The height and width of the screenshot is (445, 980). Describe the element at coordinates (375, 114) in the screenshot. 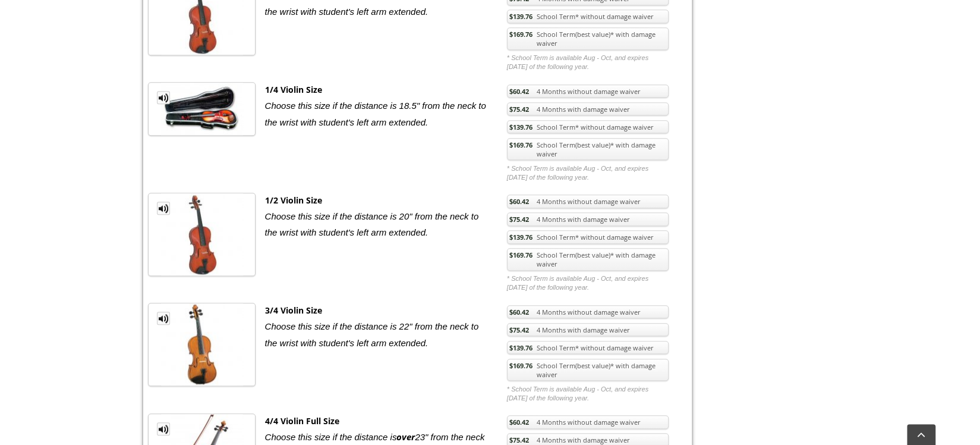

I see `em: Choose this size if the distance is 18.5" from the neck to the wrist with student's left arm exte...` at that location.